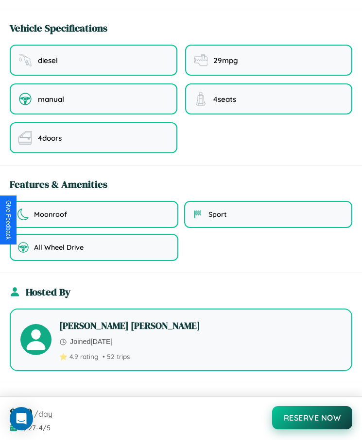 This screenshot has width=362, height=440. I want to click on span: 4 seats, so click(224, 99).